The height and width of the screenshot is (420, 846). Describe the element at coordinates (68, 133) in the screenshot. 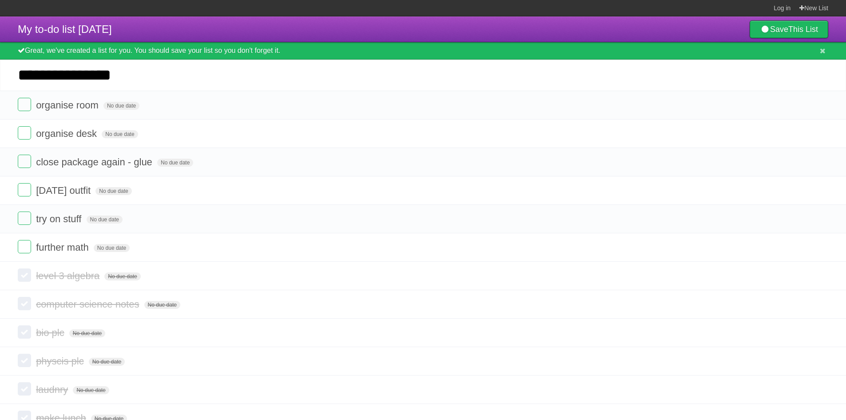

I see `span: organise desk` at that location.